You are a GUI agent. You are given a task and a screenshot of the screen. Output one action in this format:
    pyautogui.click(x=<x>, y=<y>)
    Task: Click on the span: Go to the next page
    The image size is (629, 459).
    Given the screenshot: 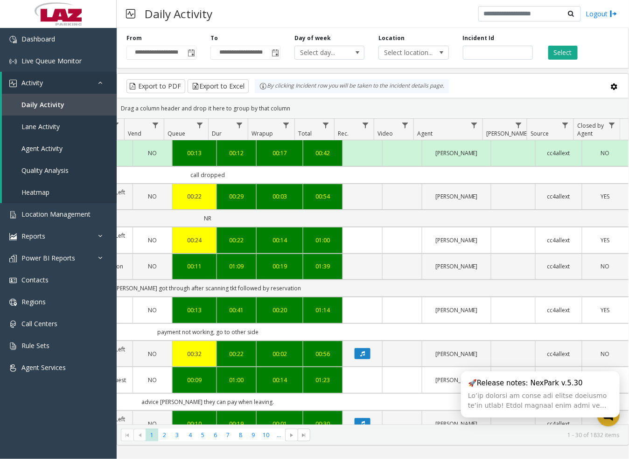 What is the action you would take?
    pyautogui.click(x=291, y=436)
    